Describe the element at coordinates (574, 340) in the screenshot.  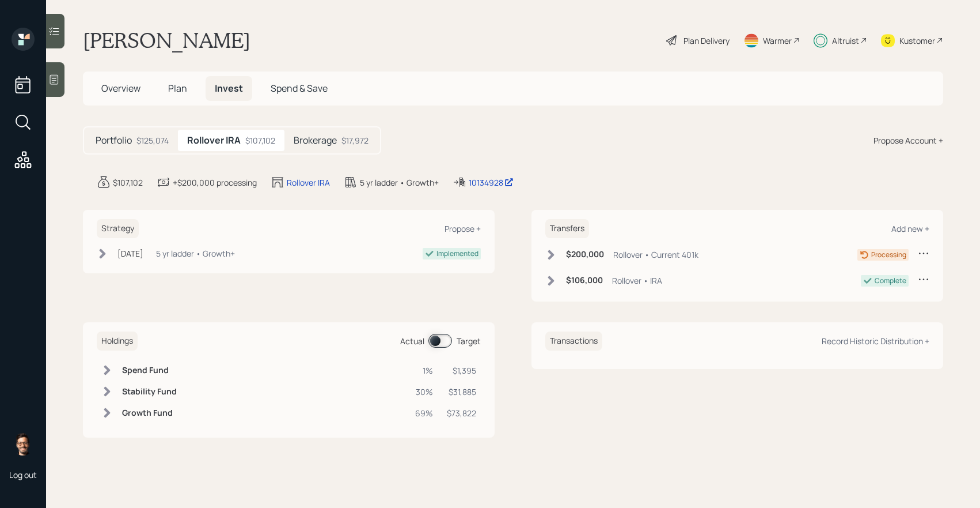
I see `h6: Transactions` at that location.